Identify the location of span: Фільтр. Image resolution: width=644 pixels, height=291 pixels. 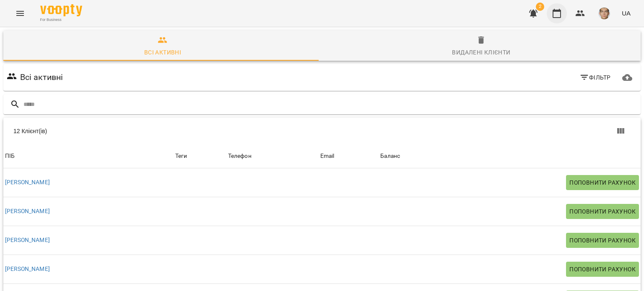
(595, 77).